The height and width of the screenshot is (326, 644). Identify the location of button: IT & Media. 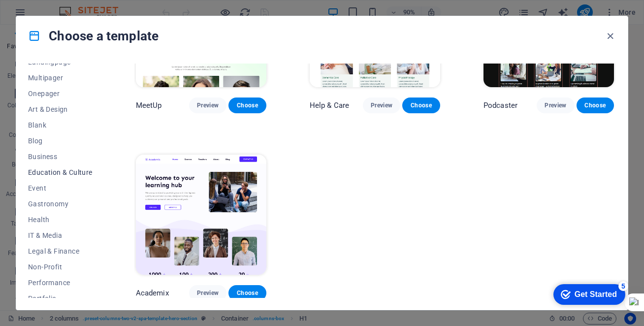
(60, 235).